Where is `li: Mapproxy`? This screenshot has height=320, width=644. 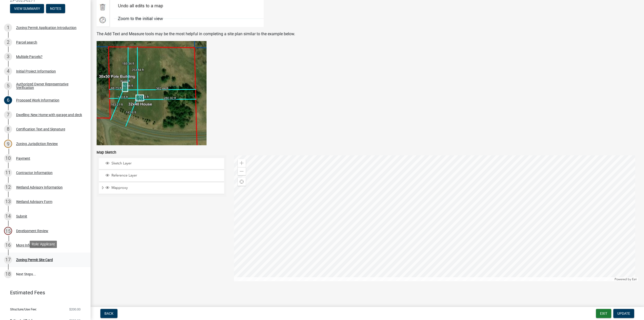
li: Mapproxy is located at coordinates (162, 188).